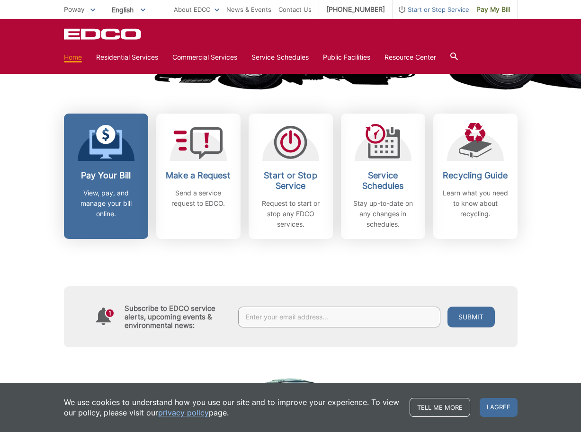 The image size is (581, 432). What do you see at coordinates (198, 176) in the screenshot?
I see `h2: Make a Request` at bounding box center [198, 176].